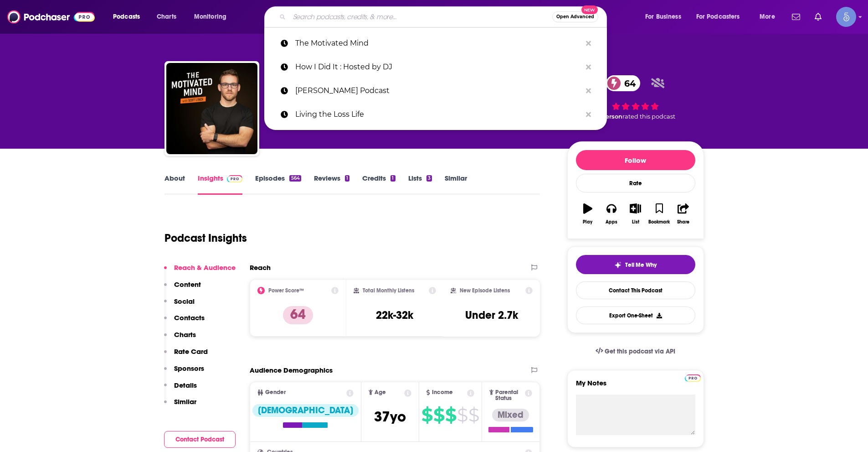  I want to click on button: Reach & Audience, so click(200, 271).